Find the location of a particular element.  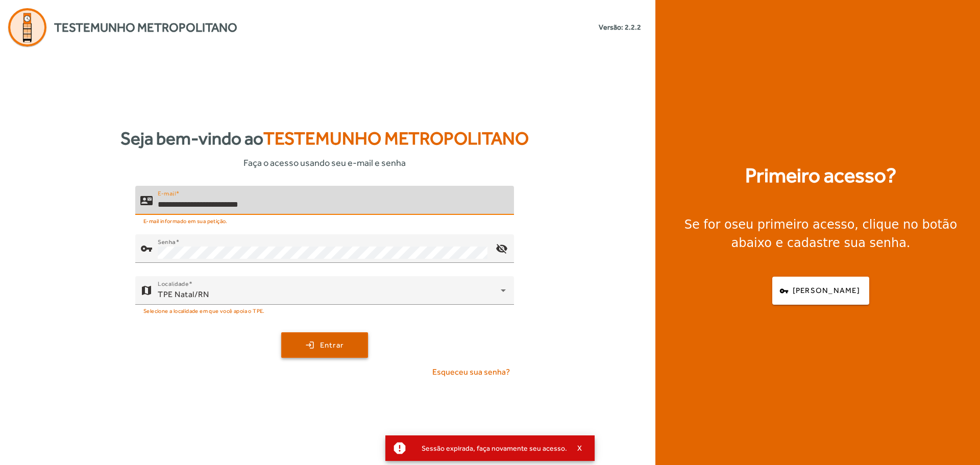

img: Logo Agenda is located at coordinates (27, 27).